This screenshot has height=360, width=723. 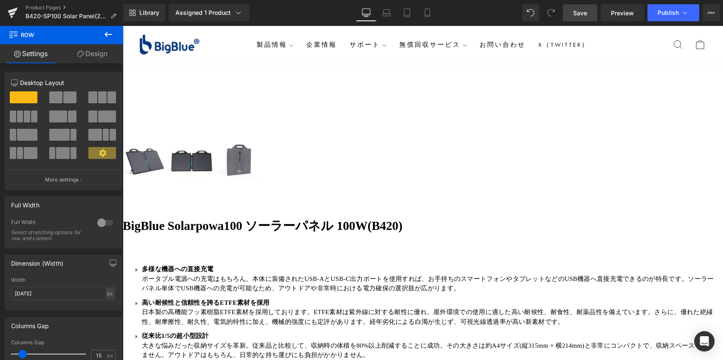 I want to click on a: Product Pages, so click(x=74, y=8).